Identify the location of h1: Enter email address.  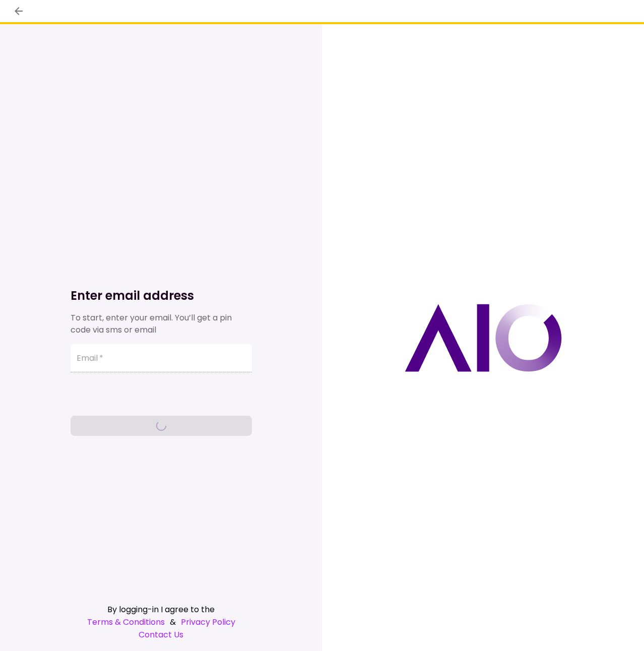
(161, 296).